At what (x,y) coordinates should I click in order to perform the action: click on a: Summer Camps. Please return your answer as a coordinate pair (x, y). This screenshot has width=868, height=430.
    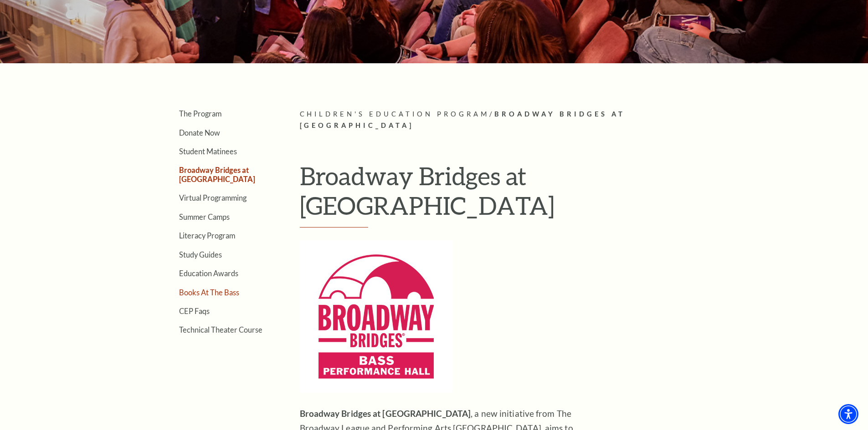
    Looking at the image, I should click on (204, 217).